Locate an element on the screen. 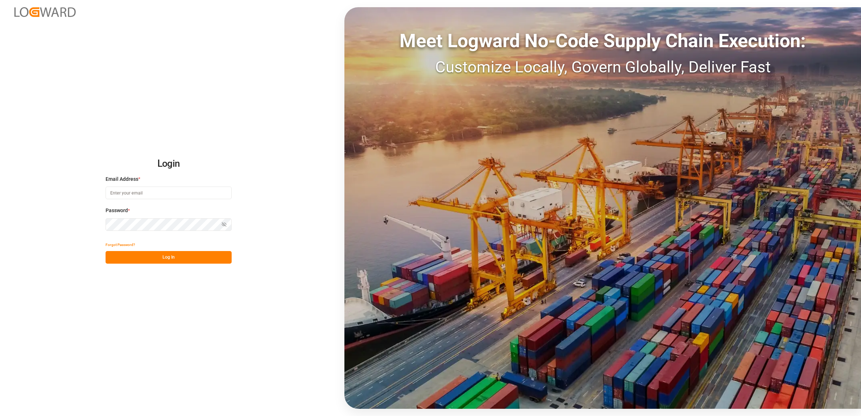  h2: Login is located at coordinates (169, 164).